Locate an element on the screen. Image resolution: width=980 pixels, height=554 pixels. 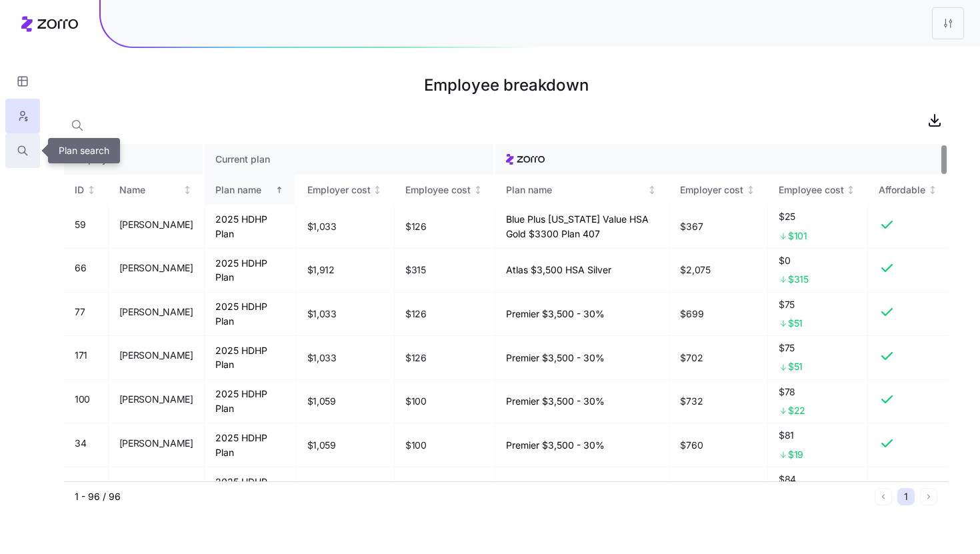
span: $702 is located at coordinates (691, 358).